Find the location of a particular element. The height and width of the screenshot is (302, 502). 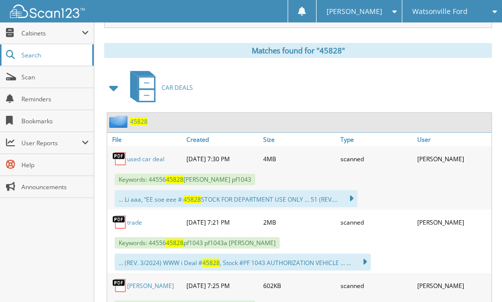

a: User is located at coordinates (454, 139).